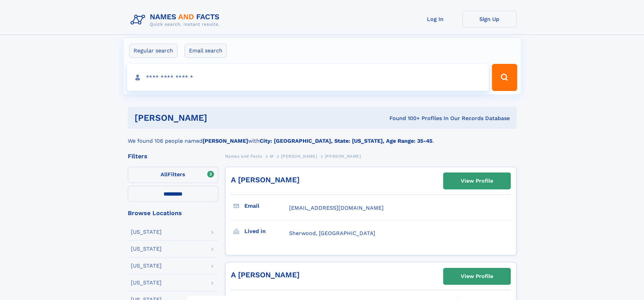  What do you see at coordinates (153, 51) in the screenshot?
I see `label: Regular search` at bounding box center [153, 51].